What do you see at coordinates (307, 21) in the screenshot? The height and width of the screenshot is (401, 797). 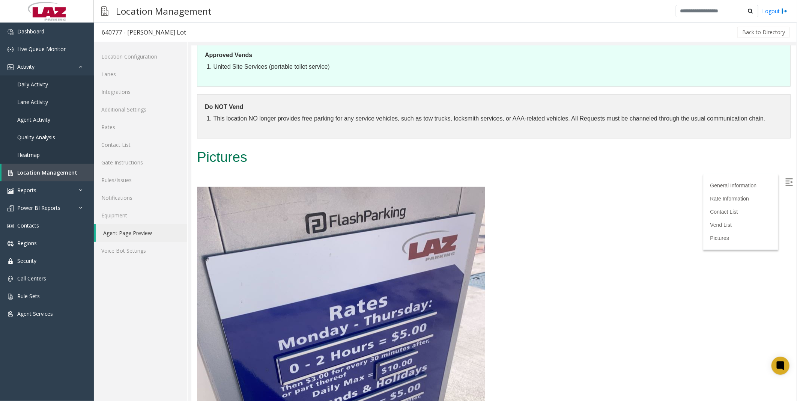 I see `li: United Site Services (portable toilet service)` at bounding box center [307, 21].